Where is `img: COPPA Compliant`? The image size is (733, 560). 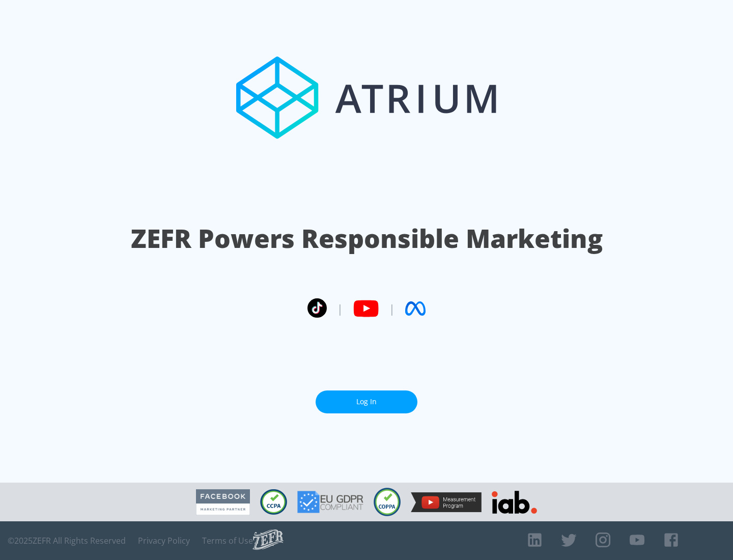
img: COPPA Compliant is located at coordinates (387, 502).